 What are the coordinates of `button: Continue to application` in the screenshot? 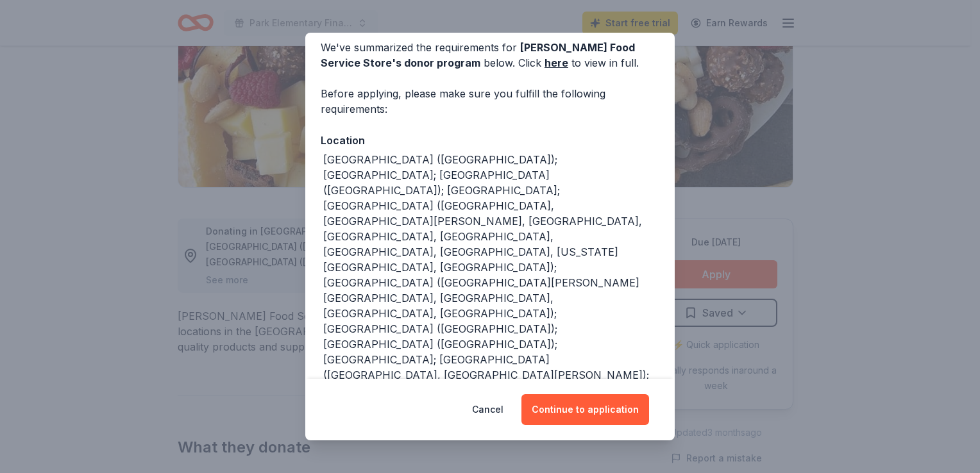 It's located at (585, 409).